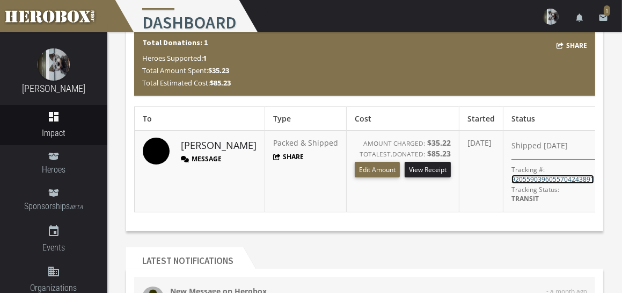 The image size is (622, 293). I want to click on small: TOTAL DONATED:, so click(393, 154).